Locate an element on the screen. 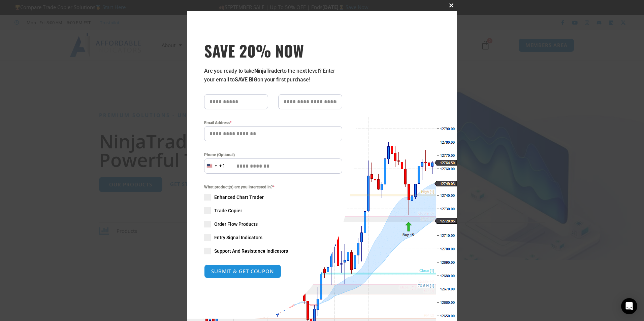 The image size is (644, 321). span: Support And Resistance Indicators is located at coordinates (251, 251).